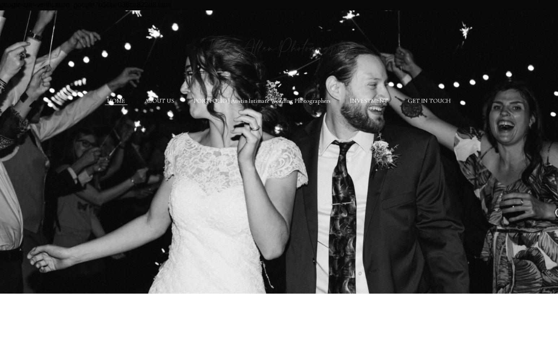 This screenshot has height=338, width=558. Describe the element at coordinates (262, 101) in the screenshot. I see `a: PORTFOLIO | Austin Intimate Wedding Photographers` at that location.